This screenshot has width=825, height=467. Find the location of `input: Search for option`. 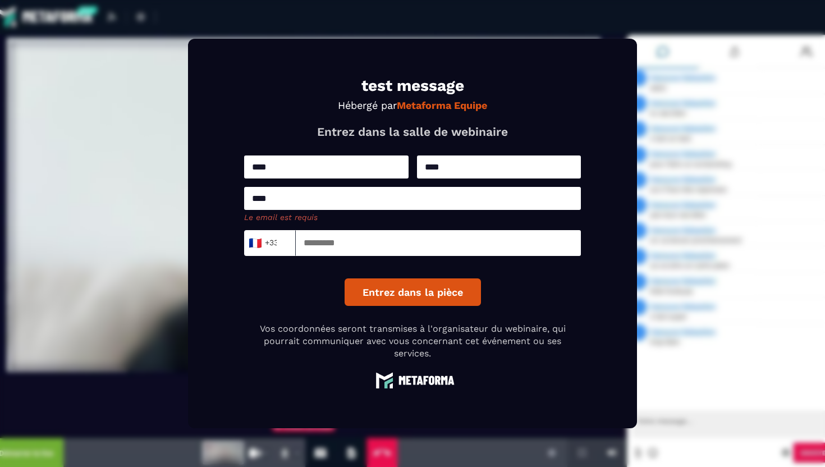

input: Search for option is located at coordinates (281, 243).